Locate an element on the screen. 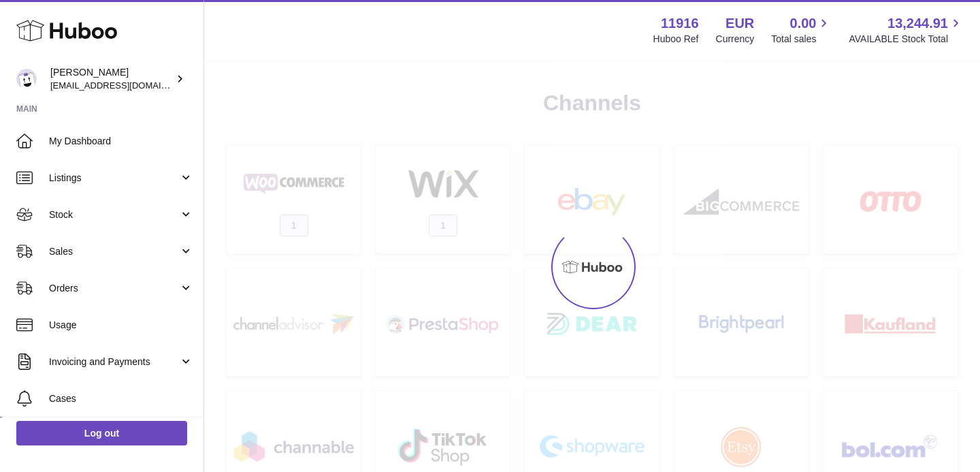 The width and height of the screenshot is (980, 472). span: Invoicing and Payments is located at coordinates (113, 361).